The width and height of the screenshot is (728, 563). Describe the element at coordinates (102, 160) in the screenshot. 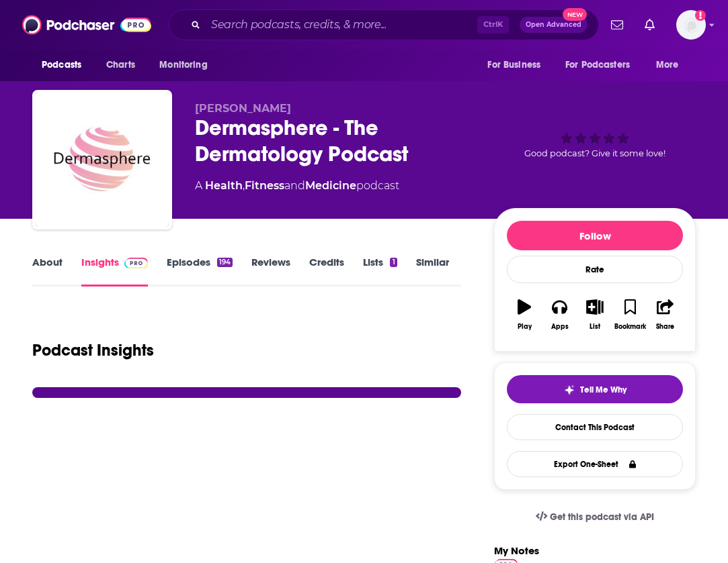

I see `a: Dermasphere - The Dermatology Podcast` at that location.